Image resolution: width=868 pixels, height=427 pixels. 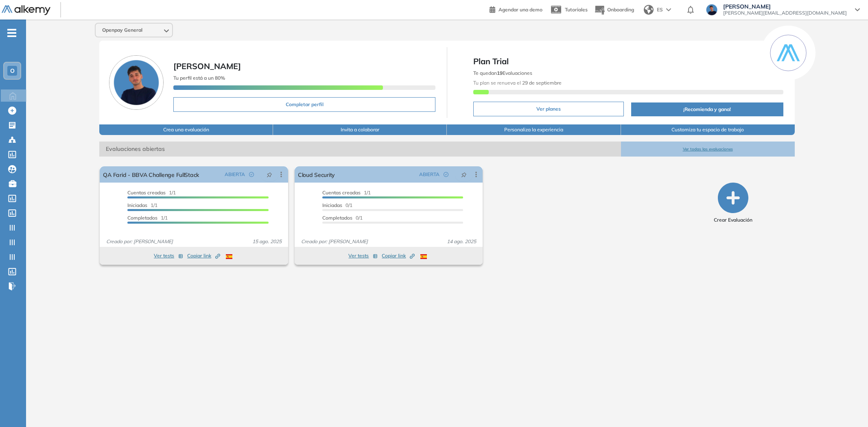 I want to click on span: 15 ago. 2025, so click(x=267, y=241).